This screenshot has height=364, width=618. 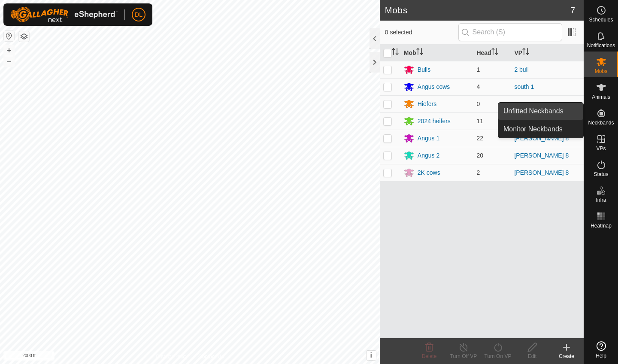 What do you see at coordinates (24, 36) in the screenshot?
I see `button: Map Layers` at bounding box center [24, 36].